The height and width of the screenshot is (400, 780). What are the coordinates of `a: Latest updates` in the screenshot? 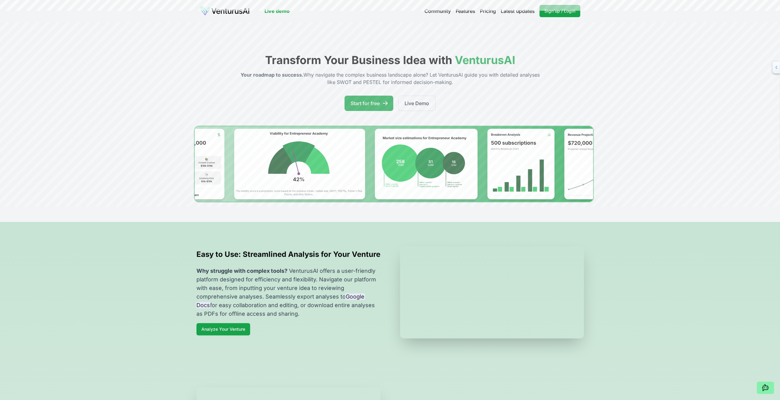 It's located at (518, 11).